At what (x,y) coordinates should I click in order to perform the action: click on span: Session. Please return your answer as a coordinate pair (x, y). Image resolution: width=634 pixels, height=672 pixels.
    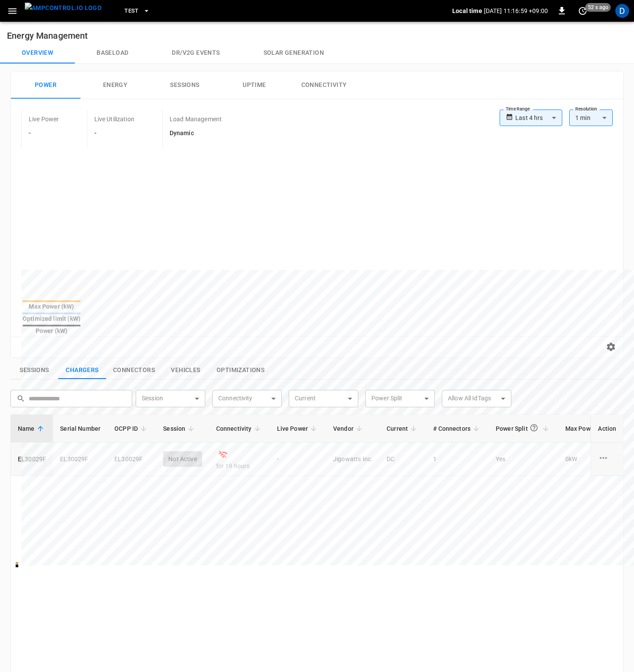
    Looking at the image, I should click on (179, 428).